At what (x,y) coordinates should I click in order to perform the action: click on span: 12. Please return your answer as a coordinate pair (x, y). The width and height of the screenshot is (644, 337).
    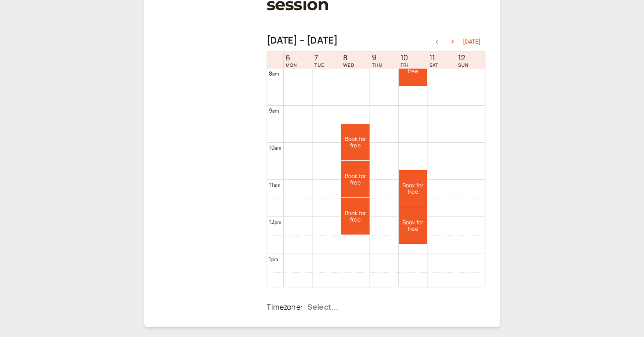
    Looking at the image, I should click on (463, 58).